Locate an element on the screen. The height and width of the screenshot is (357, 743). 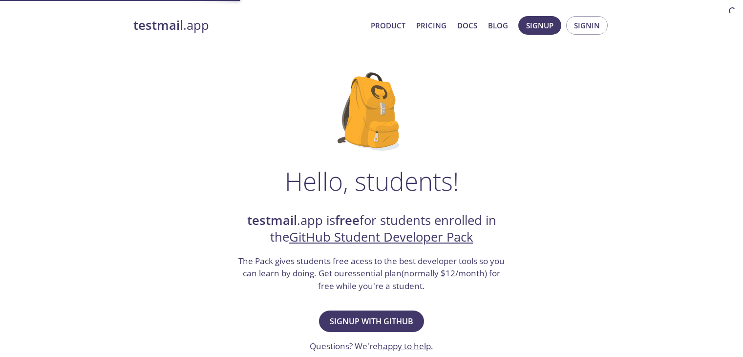
button: Signup with GitHub is located at coordinates (371, 321).